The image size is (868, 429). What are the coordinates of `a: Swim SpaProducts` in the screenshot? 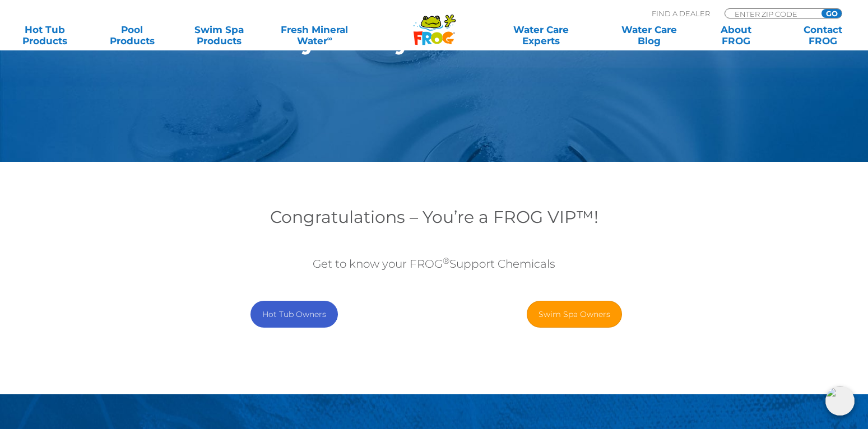 It's located at (219, 35).